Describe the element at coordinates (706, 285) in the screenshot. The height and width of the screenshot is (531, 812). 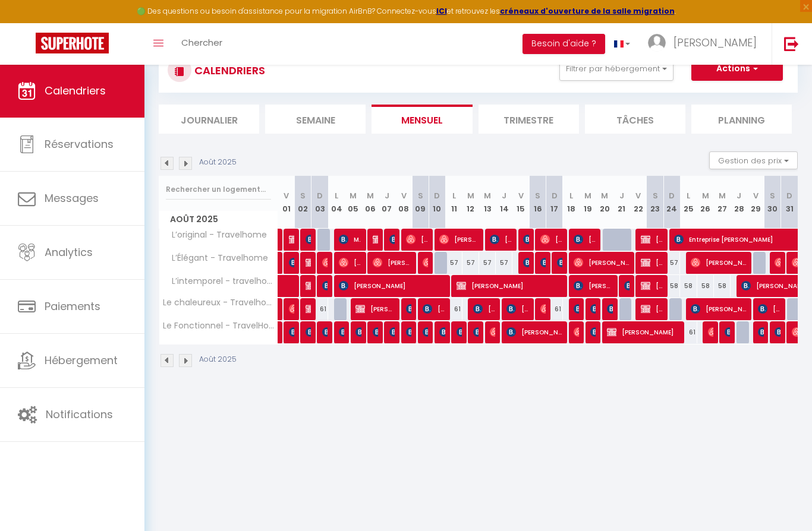
I see `div: 58` at that location.